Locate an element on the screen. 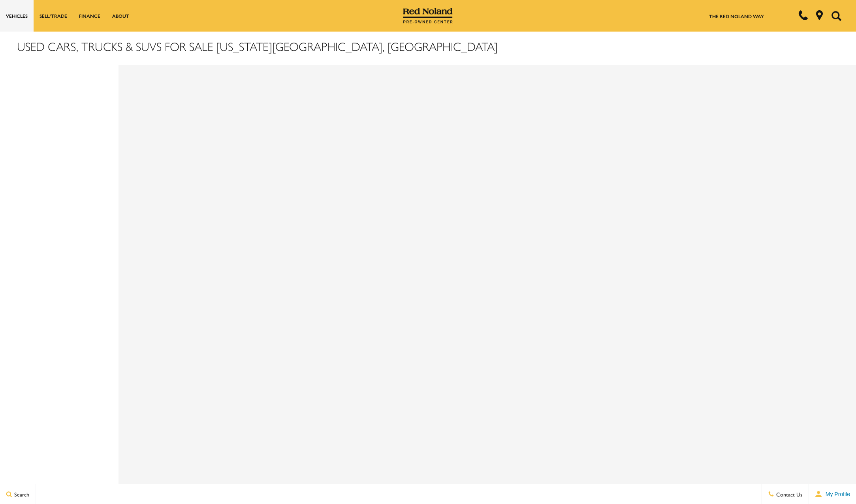 The height and width of the screenshot is (504, 856). a: Red Noland Pre-Owned is located at coordinates (428, 15).